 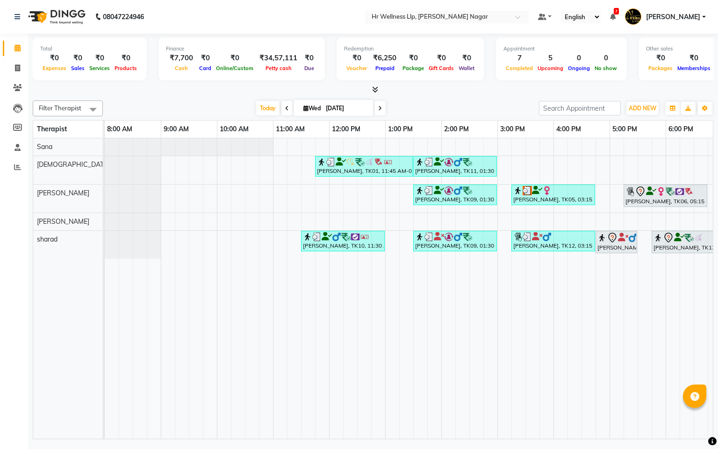 What do you see at coordinates (60, 108) in the screenshot?
I see `span: Filter Therapist` at bounding box center [60, 108].